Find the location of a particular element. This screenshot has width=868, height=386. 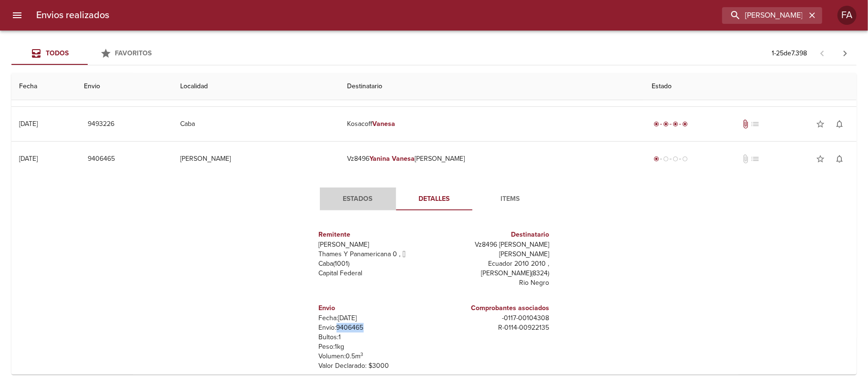

button: 9406465 is located at coordinates (101, 159).